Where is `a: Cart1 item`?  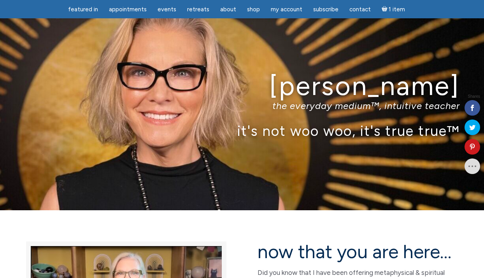
a: Cart1 item is located at coordinates (393, 9).